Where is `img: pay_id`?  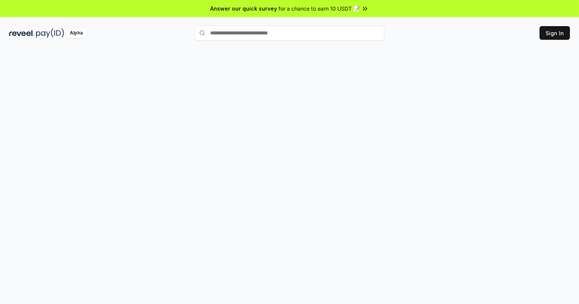
img: pay_id is located at coordinates (50, 33).